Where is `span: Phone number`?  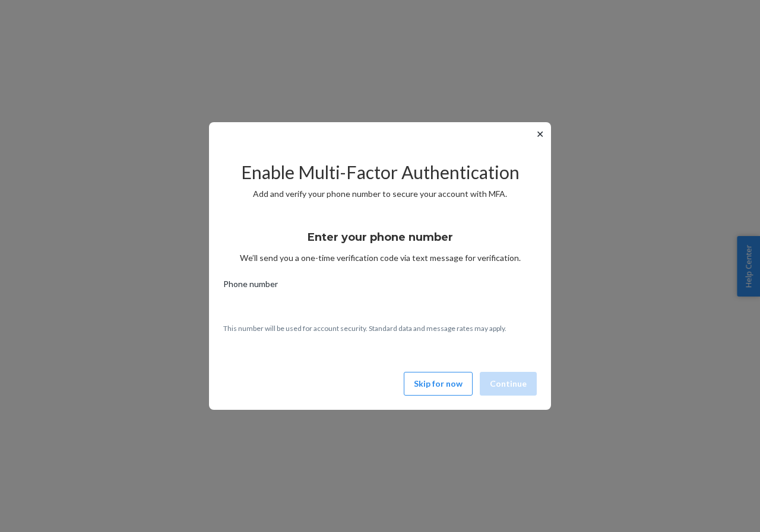
span: Phone number is located at coordinates (250, 287).